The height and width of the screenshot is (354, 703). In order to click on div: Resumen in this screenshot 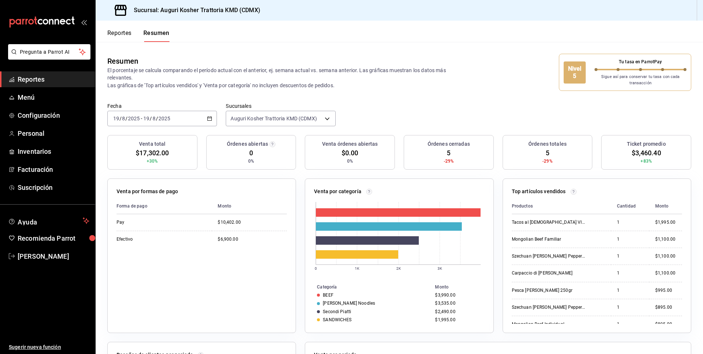, I will do `click(123, 61)`.